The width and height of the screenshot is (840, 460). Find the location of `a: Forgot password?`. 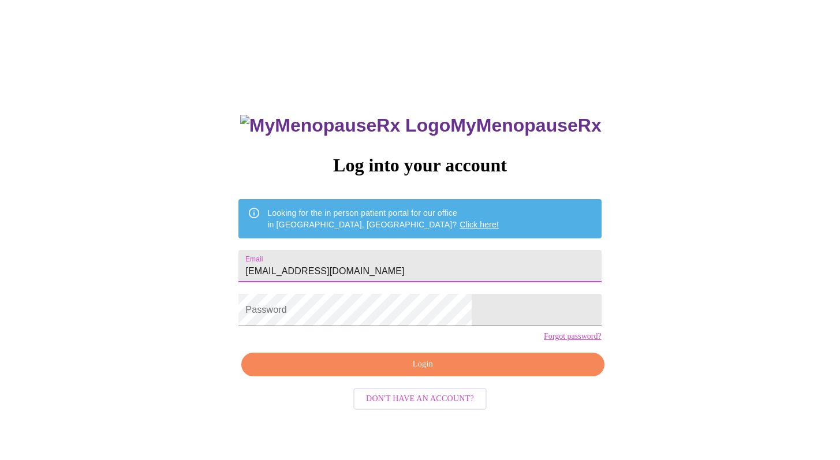

a: Forgot password? is located at coordinates (573, 337).